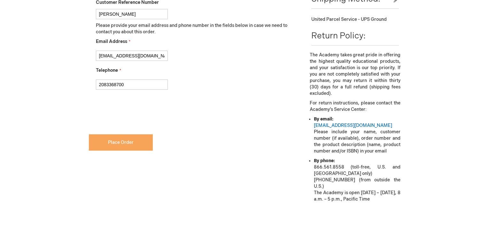 Image resolution: width=497 pixels, height=240 pixels. Describe the element at coordinates (339, 36) in the screenshot. I see `span: Return Policy:` at that location.